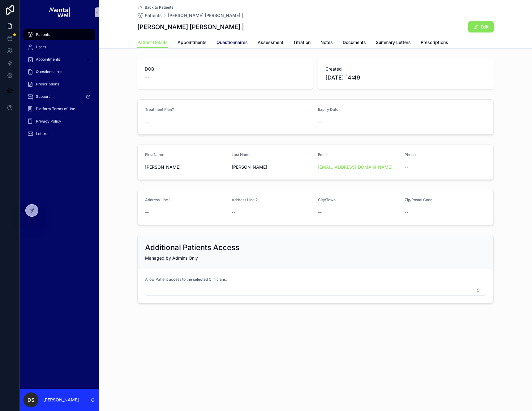  Describe the element at coordinates (59, 109) in the screenshot. I see `a: Platform Terms of Use` at that location.